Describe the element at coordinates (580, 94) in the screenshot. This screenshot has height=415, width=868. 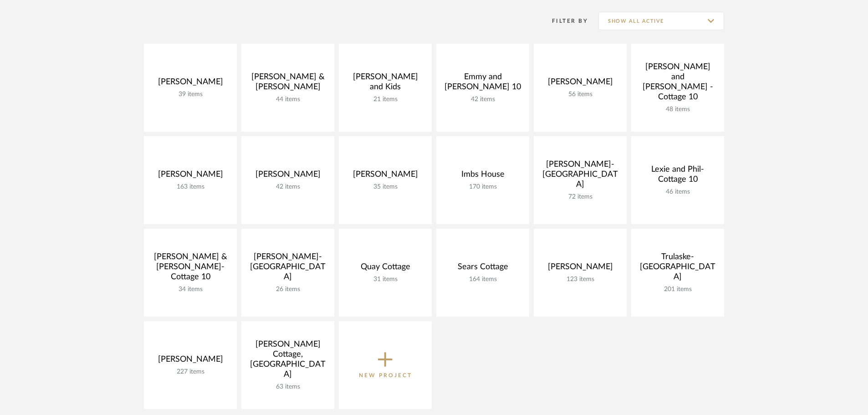
I see `div: 56 items` at that location.